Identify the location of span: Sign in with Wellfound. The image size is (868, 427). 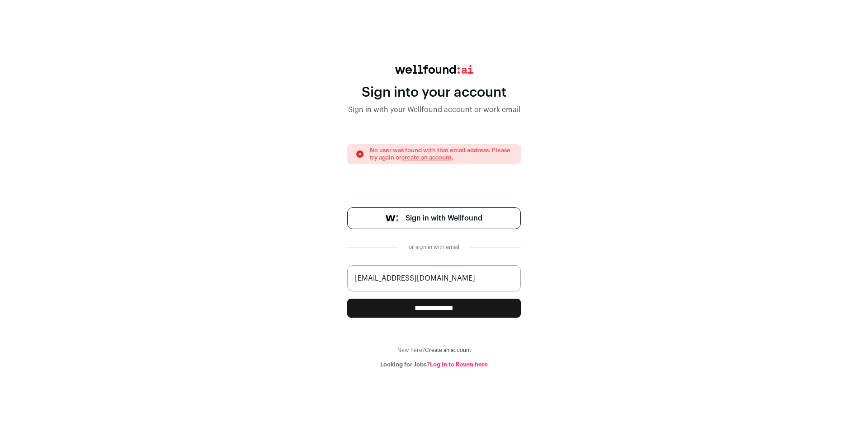
(444, 218).